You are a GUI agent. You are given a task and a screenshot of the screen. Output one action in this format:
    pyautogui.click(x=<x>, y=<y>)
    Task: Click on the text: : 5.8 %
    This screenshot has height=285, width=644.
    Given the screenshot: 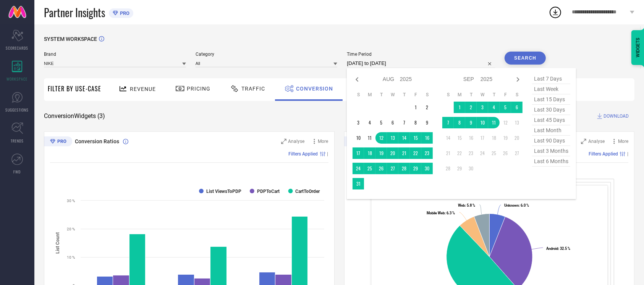 What is the action you would take?
    pyautogui.click(x=466, y=205)
    